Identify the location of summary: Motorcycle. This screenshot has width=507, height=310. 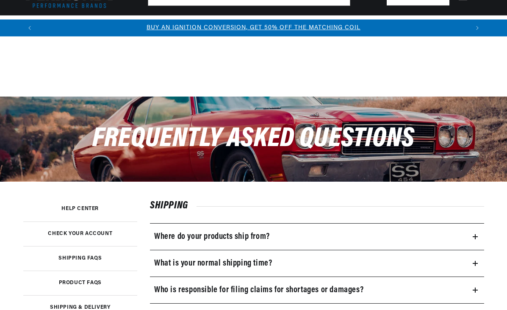
(459, 25).